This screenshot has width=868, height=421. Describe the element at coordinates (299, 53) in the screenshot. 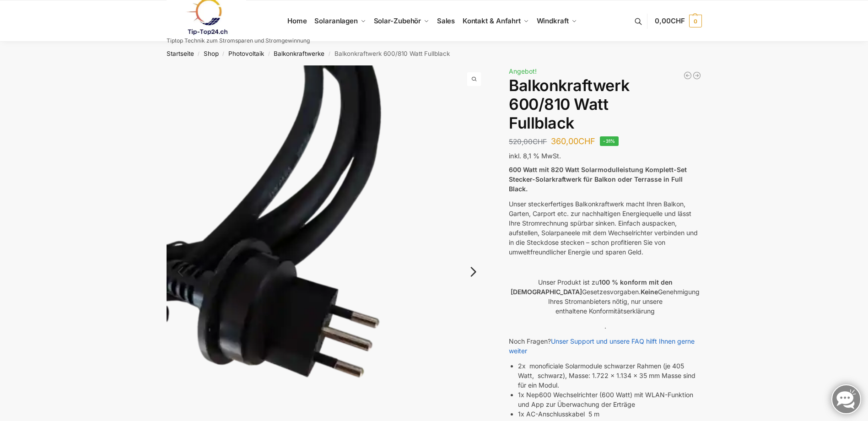

I see `a: Balkonkraftwerke` at that location.